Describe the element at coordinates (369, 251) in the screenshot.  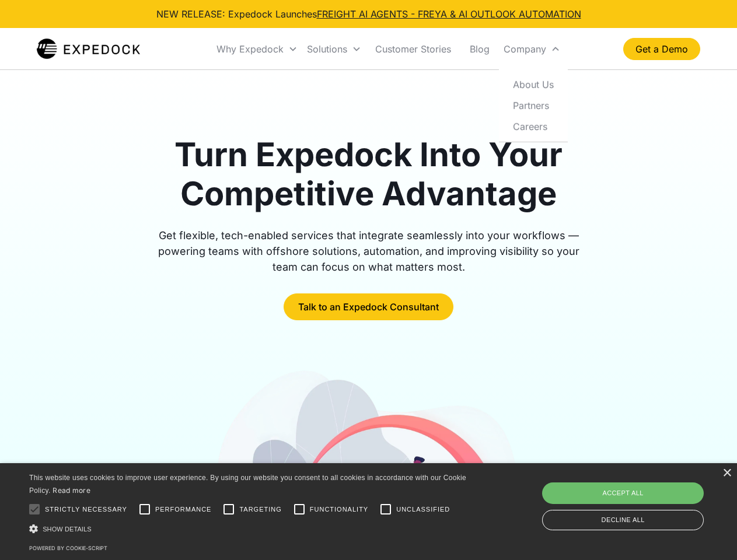
I see `div: Get flexible, tech-enabled services that integrate seamlessly into your workflows — powering team...` at that location.